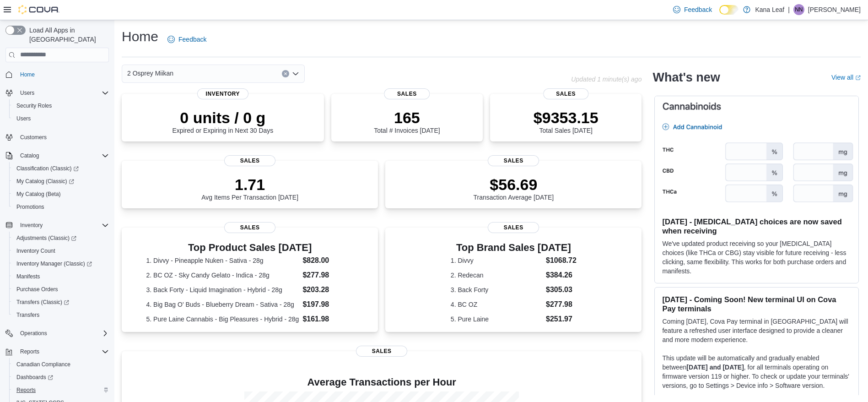 The height and width of the screenshot is (402, 868). I want to click on button: Clear input, so click(285, 74).